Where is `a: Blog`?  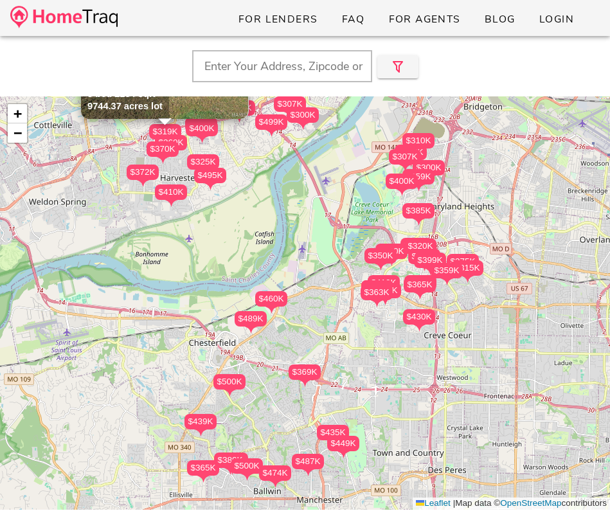 a: Blog is located at coordinates (500, 19).